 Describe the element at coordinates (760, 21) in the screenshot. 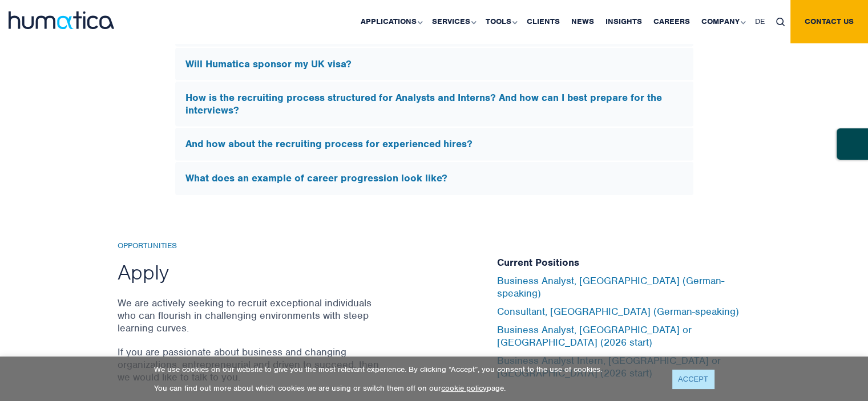

I see `span: DE` at that location.